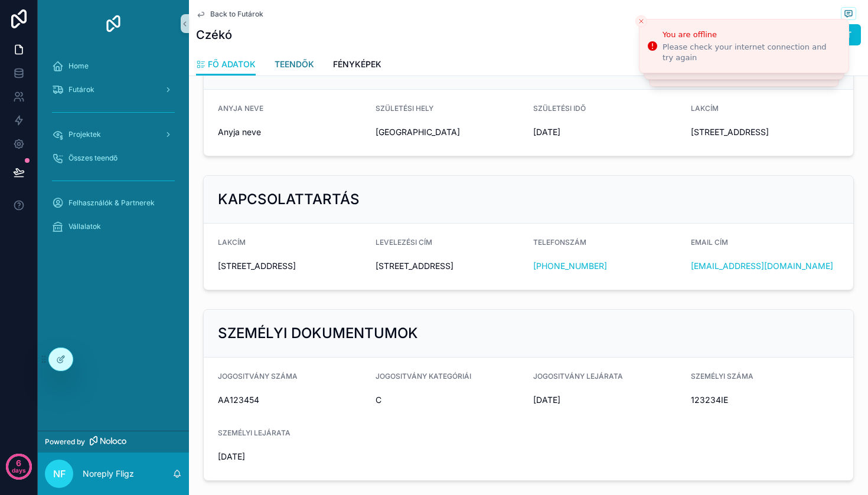  Describe the element at coordinates (357, 66) in the screenshot. I see `a: FÉNYKÉPEK` at that location.